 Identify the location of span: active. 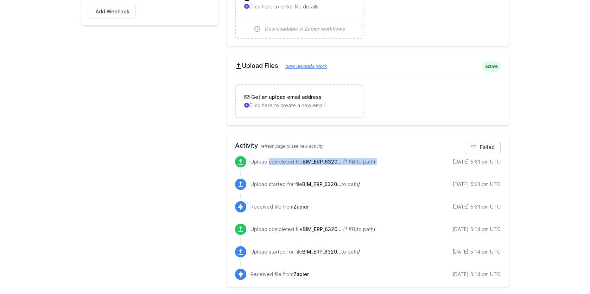
(491, 66).